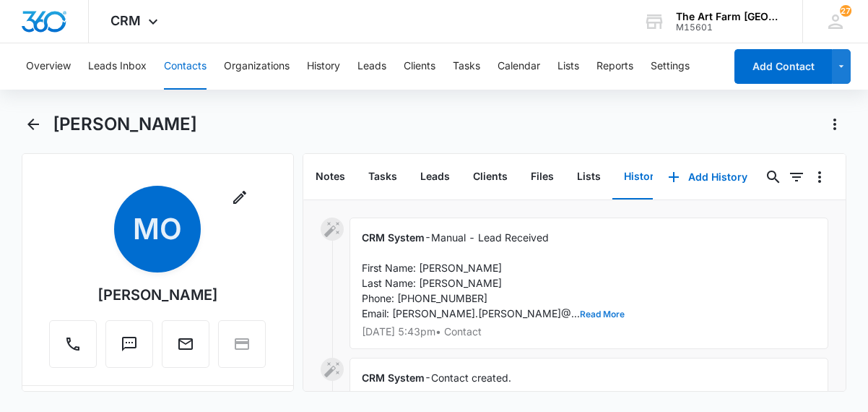 This screenshot has width=868, height=412. Describe the element at coordinates (783, 66) in the screenshot. I see `button: Add Contact` at that location.